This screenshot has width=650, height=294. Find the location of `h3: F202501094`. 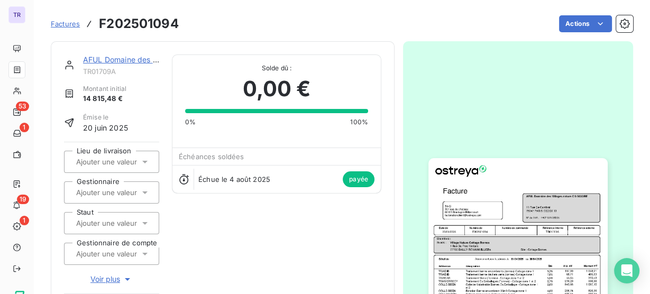

h3: F202501094 is located at coordinates (139, 24).